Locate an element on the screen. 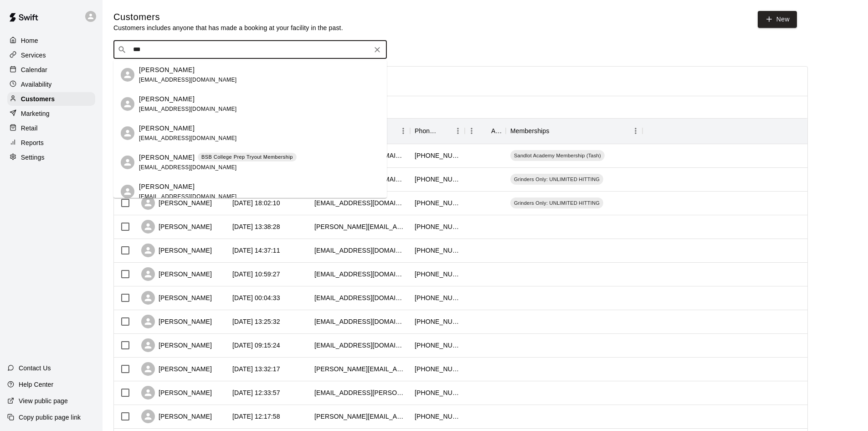 Image resolution: width=868 pixels, height=431 pixels. p: Help Center is located at coordinates (36, 384).